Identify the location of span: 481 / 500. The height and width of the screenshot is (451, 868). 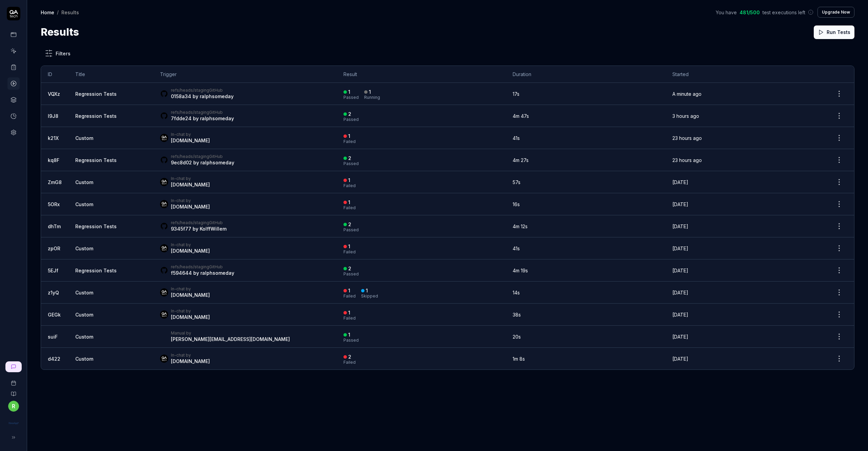
(750, 12).